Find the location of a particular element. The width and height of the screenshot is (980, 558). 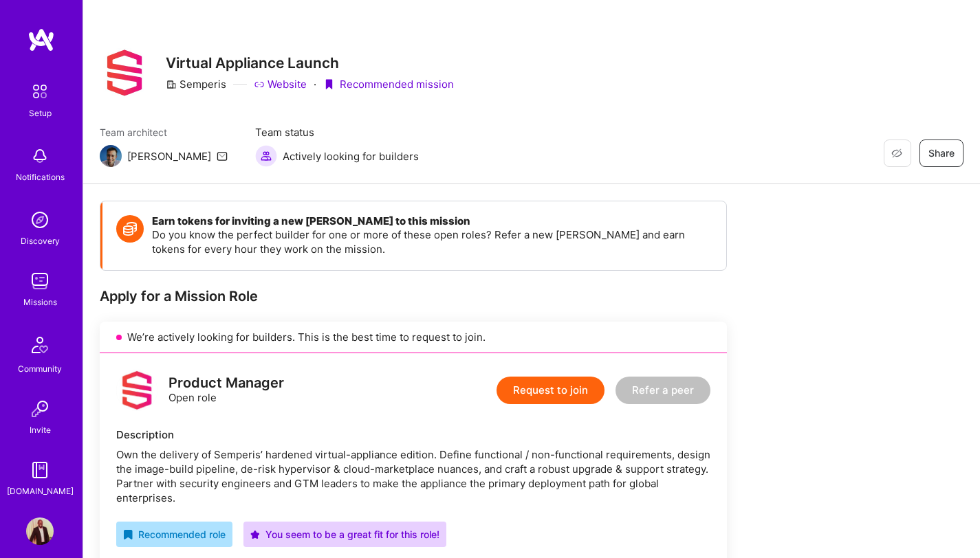

button: Request to join is located at coordinates (550, 391).